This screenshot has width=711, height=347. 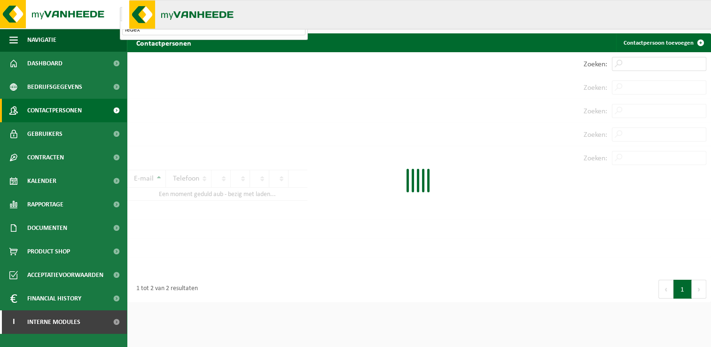 What do you see at coordinates (164, 42) in the screenshot?
I see `h2: Contactpersonen` at bounding box center [164, 42].